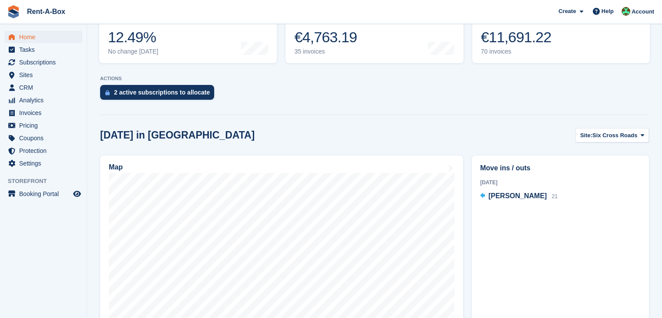 This screenshot has height=318, width=662. Describe the element at coordinates (45, 100) in the screenshot. I see `span: Analytics` at that location.